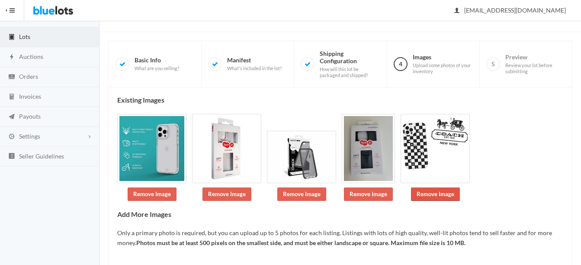 The height and width of the screenshot is (265, 581). What do you see at coordinates (401, 64) in the screenshot?
I see `span: 4` at bounding box center [401, 64].